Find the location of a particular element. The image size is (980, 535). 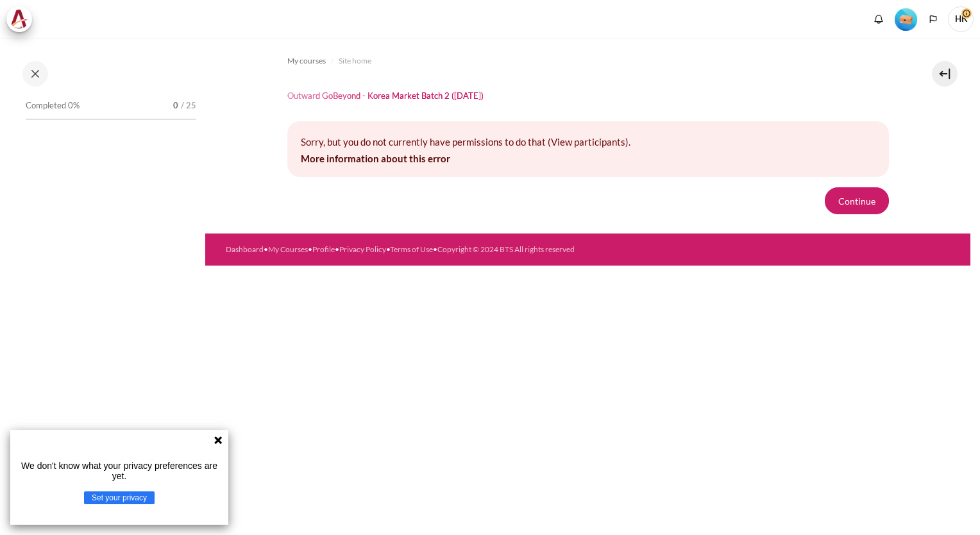

button: Set your privacy is located at coordinates (119, 498).